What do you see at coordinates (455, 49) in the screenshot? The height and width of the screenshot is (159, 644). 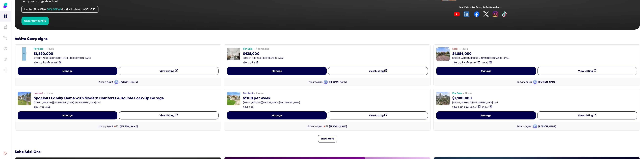 I see `span: Sold` at bounding box center [455, 49].